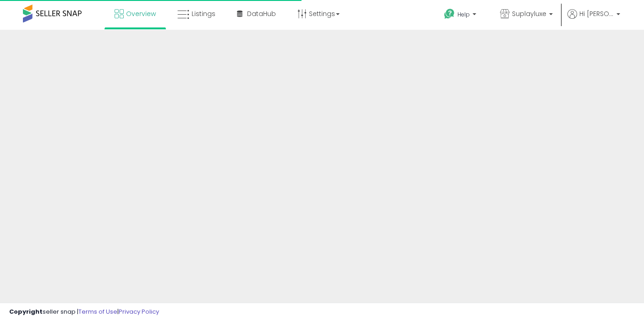 The width and height of the screenshot is (644, 321). What do you see at coordinates (529, 14) in the screenshot?
I see `span: Suplayluxe` at bounding box center [529, 14].